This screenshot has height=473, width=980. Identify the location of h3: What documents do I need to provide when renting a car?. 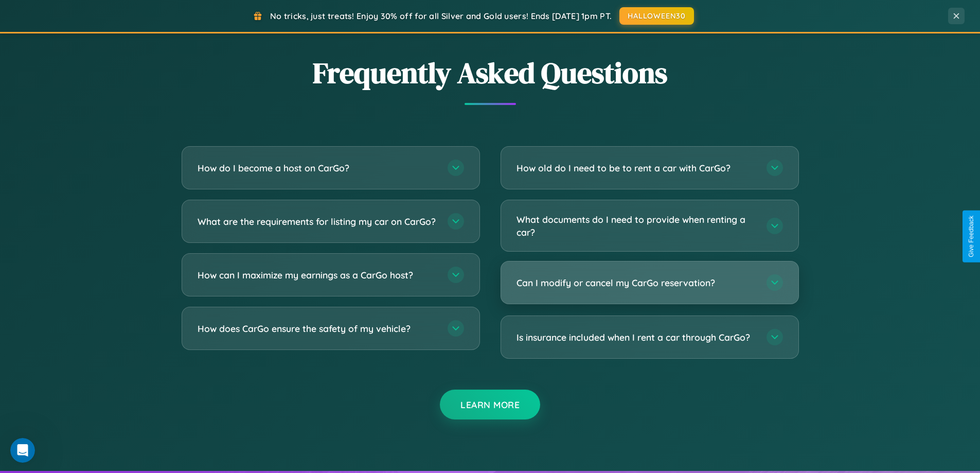
(636, 225).